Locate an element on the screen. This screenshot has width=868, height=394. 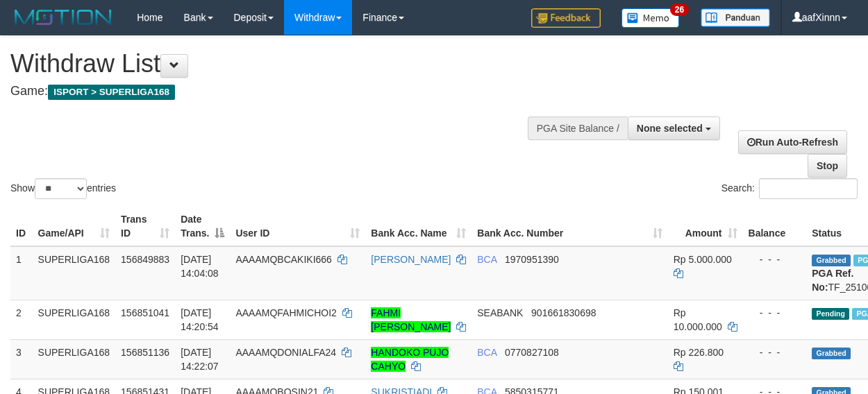
span: Rp 226.800 is located at coordinates (699, 352).